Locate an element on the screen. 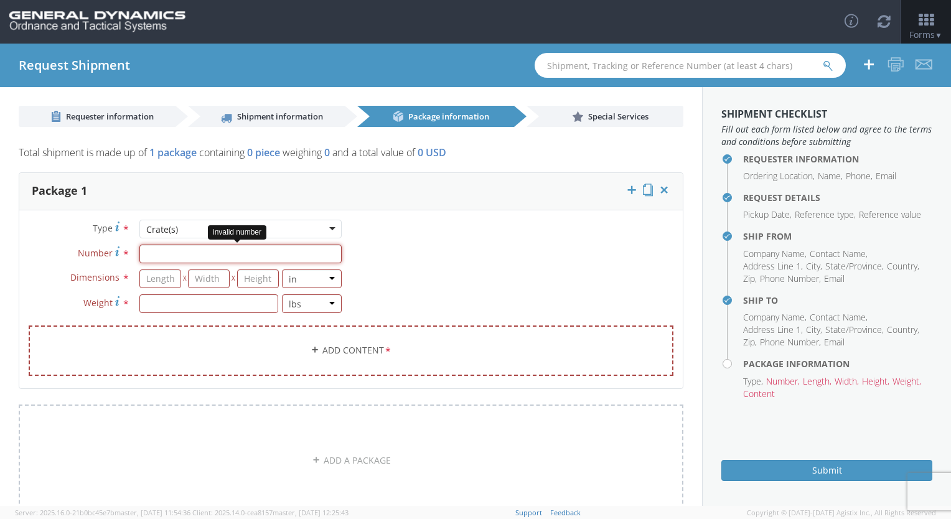  li: Ordering Location is located at coordinates (778, 176).